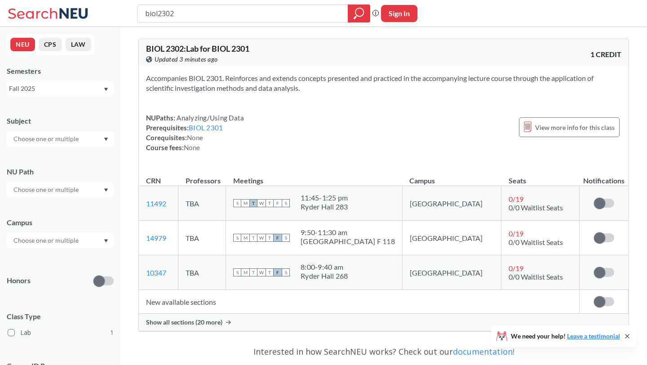 The width and height of the screenshot is (647, 365). I want to click on div: Campus, so click(60, 222).